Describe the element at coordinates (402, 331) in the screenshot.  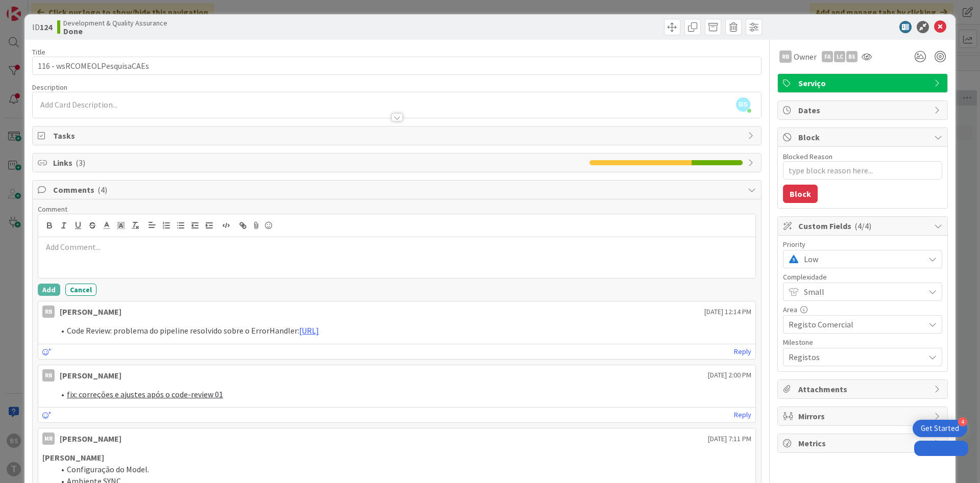
I see `li: Code Review: problema do pipeline resolvido sobre o ErrorHandler:` at that location.